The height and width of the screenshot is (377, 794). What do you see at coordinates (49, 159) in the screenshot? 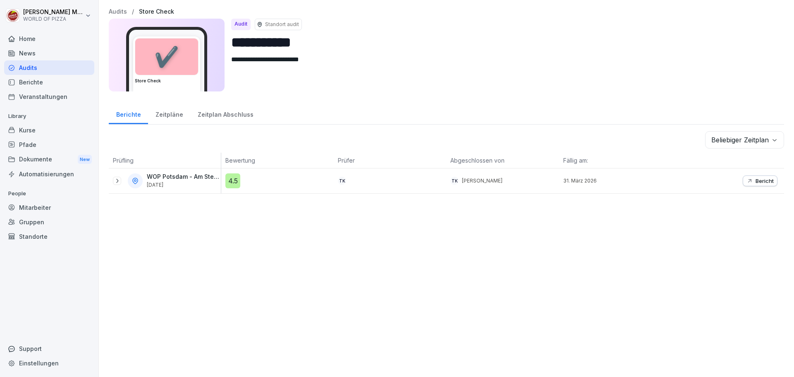
I see `div: Dokumente` at bounding box center [49, 159].